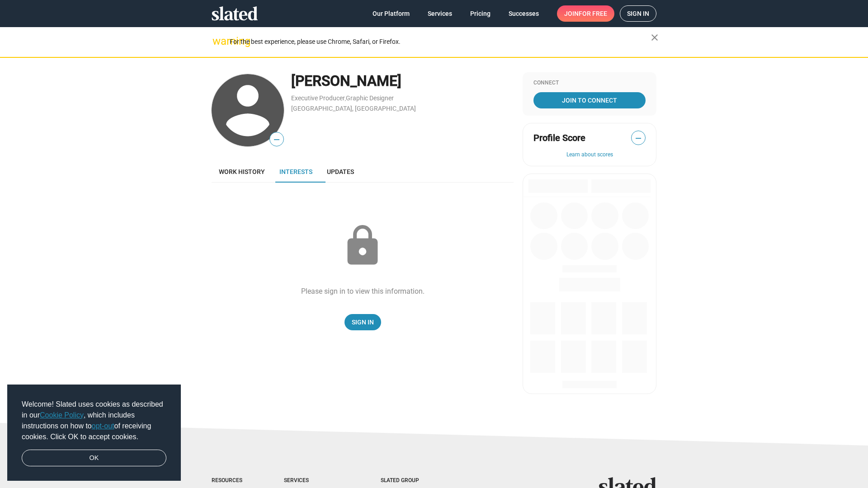 The image size is (868, 488). I want to click on span: Services, so click(440, 14).